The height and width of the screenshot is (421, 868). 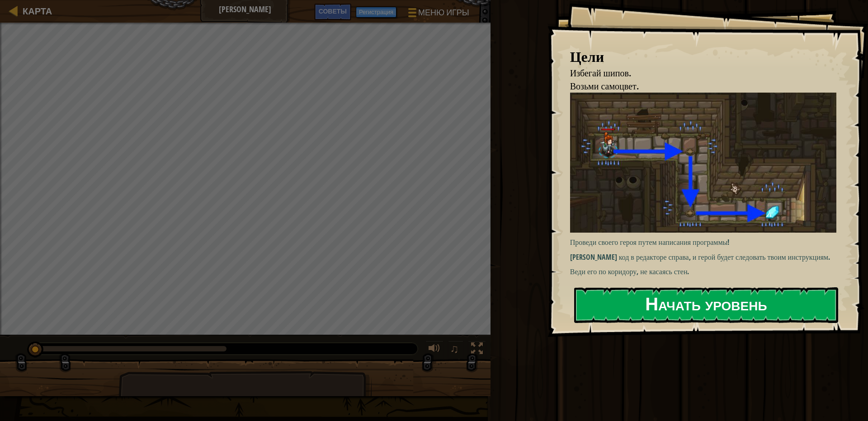 What do you see at coordinates (37, 11) in the screenshot?
I see `span: Карта` at bounding box center [37, 11].